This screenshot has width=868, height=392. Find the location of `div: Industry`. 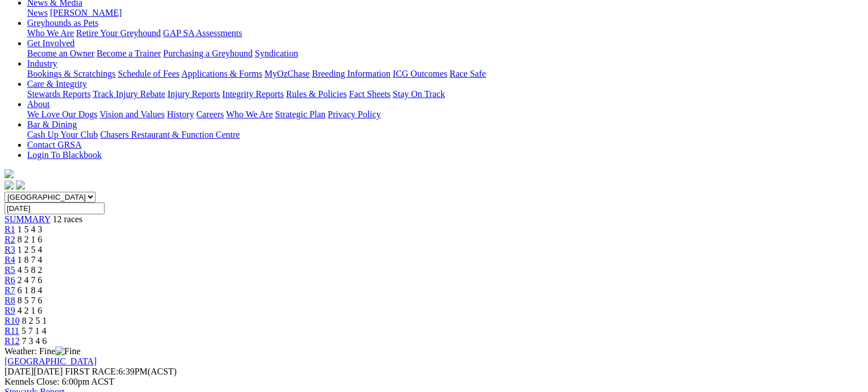

div: Industry is located at coordinates (441, 74).